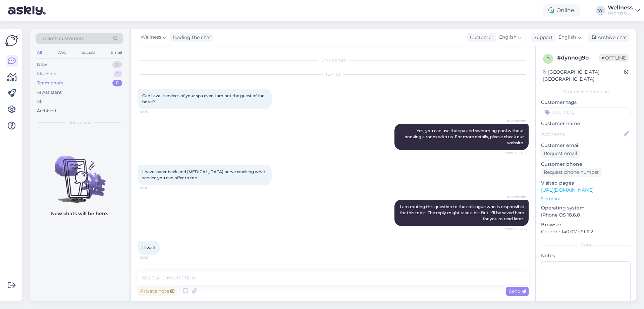  I want to click on div: Socials, so click(89, 52).